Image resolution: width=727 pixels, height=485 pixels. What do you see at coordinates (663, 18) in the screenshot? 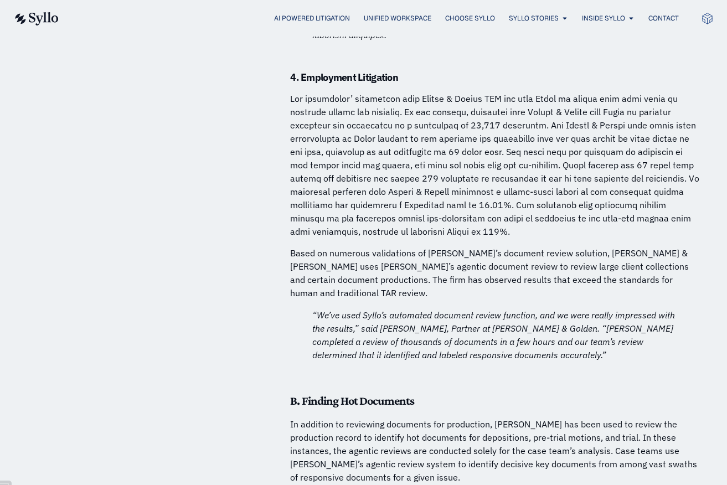
I see `a: Contact` at bounding box center [663, 18].